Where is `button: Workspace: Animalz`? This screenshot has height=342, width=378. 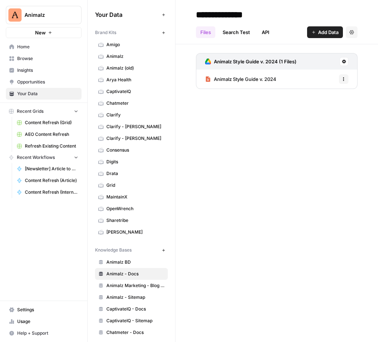 button: Workspace: Animalz is located at coordinates (44, 15).